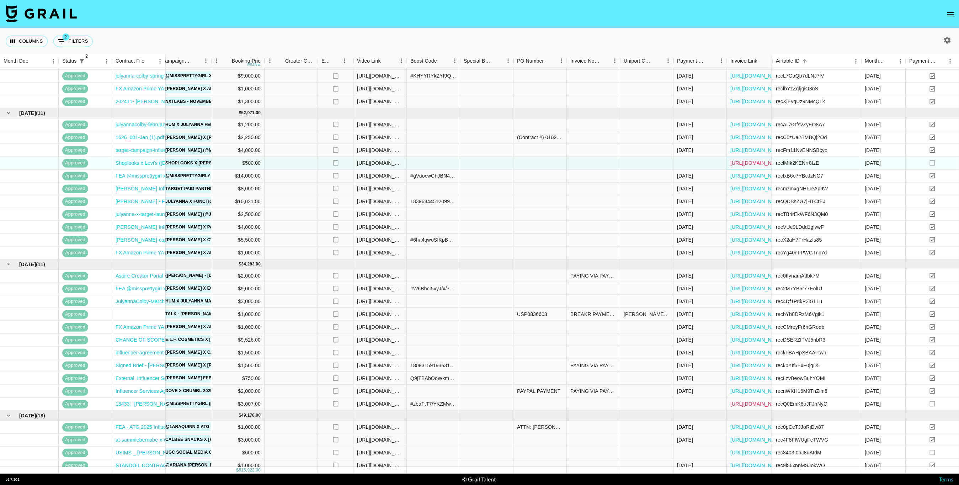 The height and width of the screenshot is (485, 959). I want to click on div: recXjEygUz9NMcQLk, so click(801, 101).